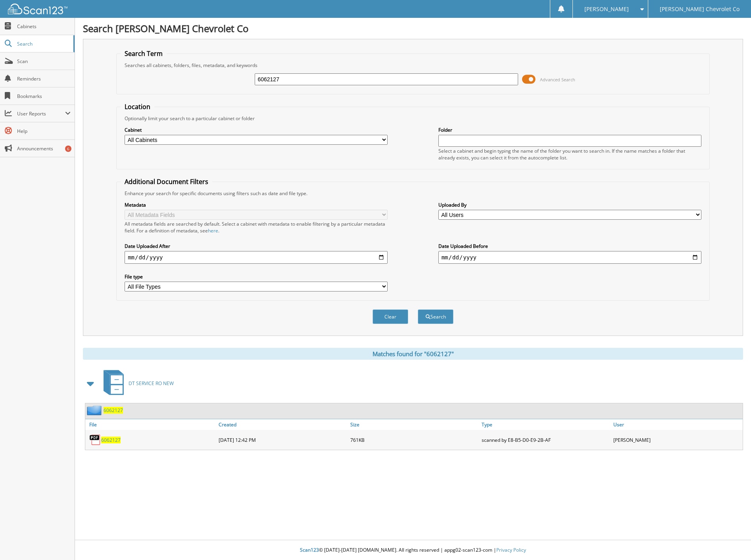 The image size is (751, 560). I want to click on div: Select a cabinet and begin typing the name of the folder you want to search in. If the name match..., so click(570, 155).